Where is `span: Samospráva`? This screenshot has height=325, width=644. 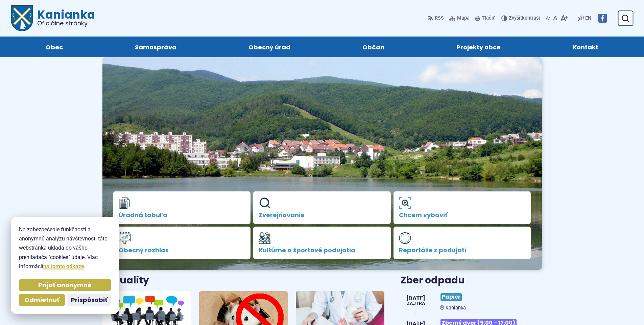
span: Samospráva is located at coordinates (155, 47).